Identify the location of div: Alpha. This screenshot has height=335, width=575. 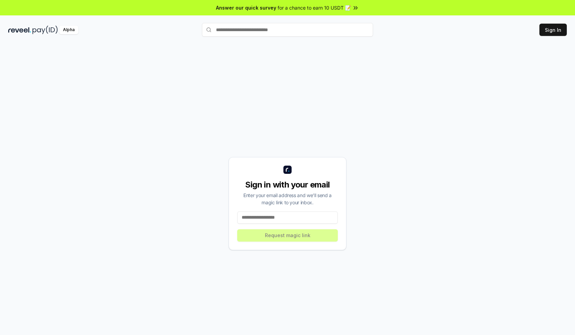
(69, 30).